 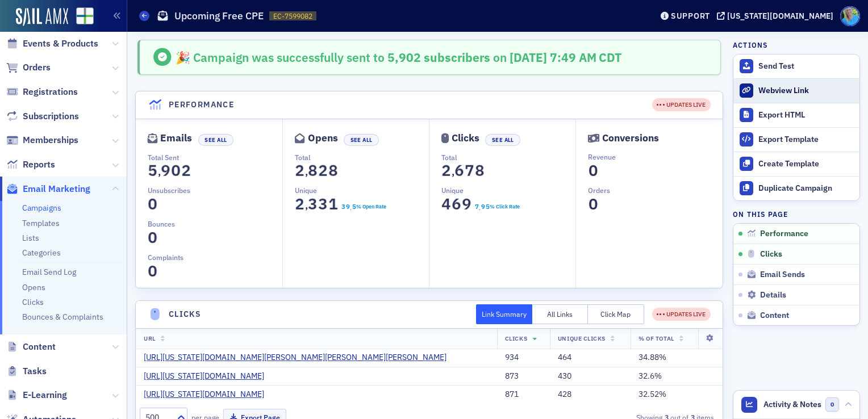 I want to click on span: % Of Total, so click(x=656, y=338).